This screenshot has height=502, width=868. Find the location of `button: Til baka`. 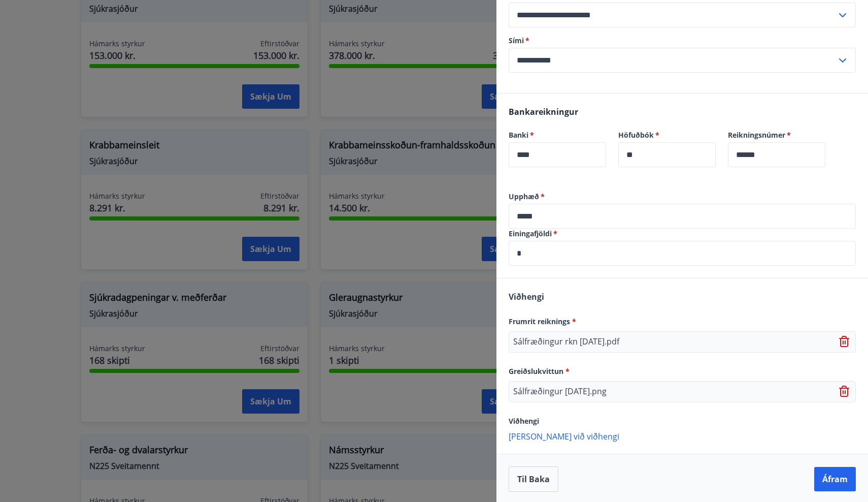

button: Til baka is located at coordinates (533, 479).